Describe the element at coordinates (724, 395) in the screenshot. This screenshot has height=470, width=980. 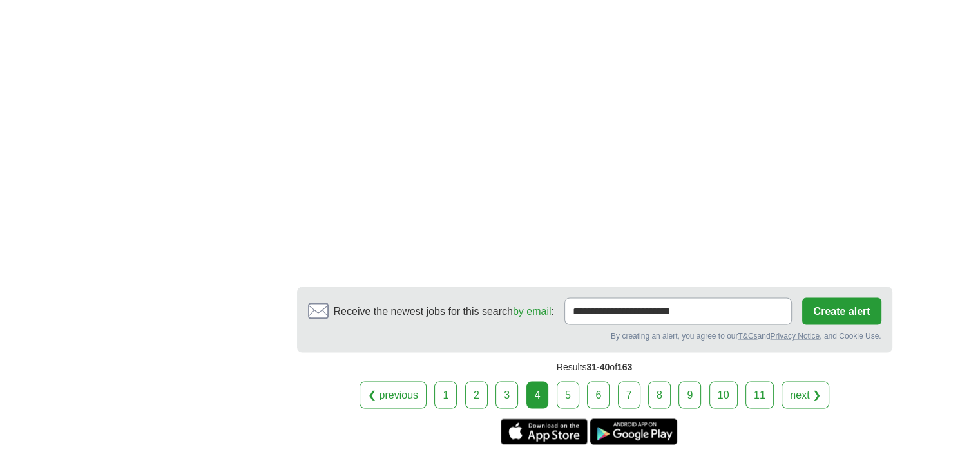
I see `a: 10` at that location.